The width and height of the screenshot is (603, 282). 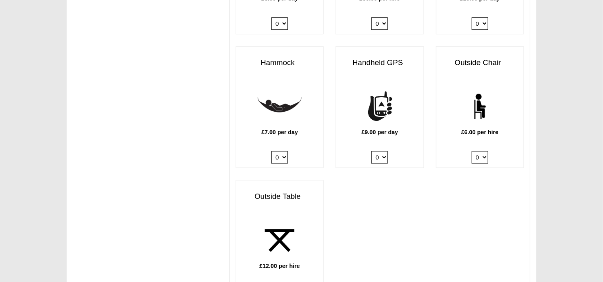 What do you see at coordinates (280, 132) in the screenshot?
I see `b: £7.00 per day` at bounding box center [280, 132].